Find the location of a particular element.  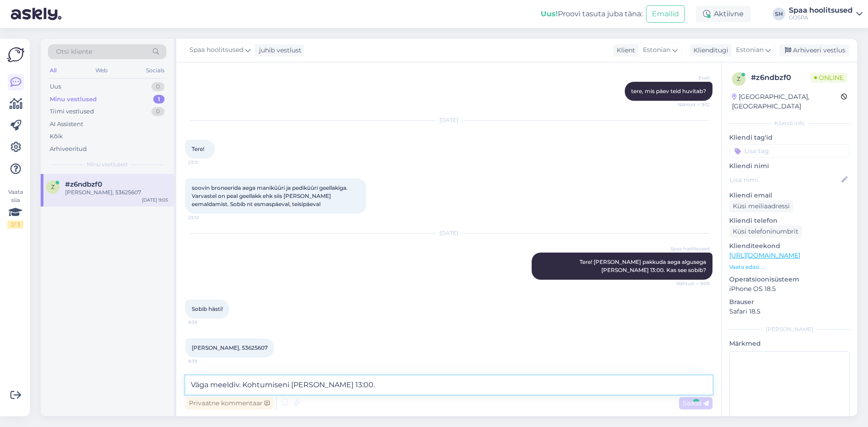

p: iPhone OS 18.5 is located at coordinates (789, 289).